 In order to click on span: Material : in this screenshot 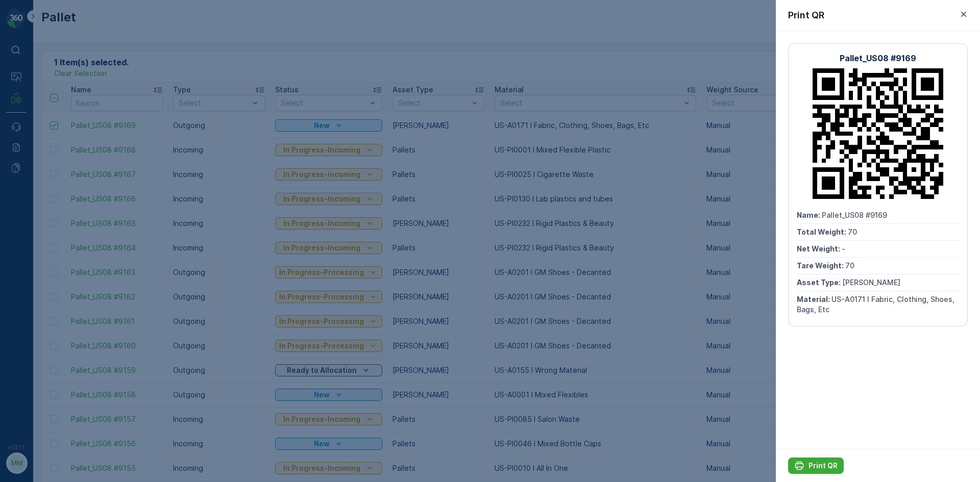, I will do `click(814, 299)`.